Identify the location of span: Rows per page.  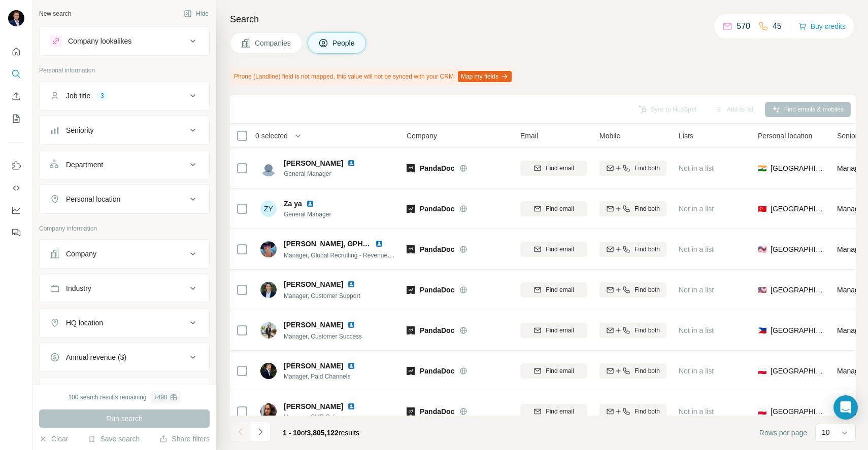
(783, 433).